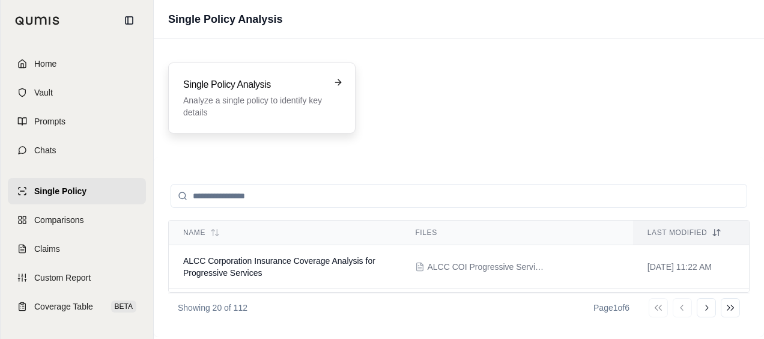  I want to click on span: Home, so click(45, 64).